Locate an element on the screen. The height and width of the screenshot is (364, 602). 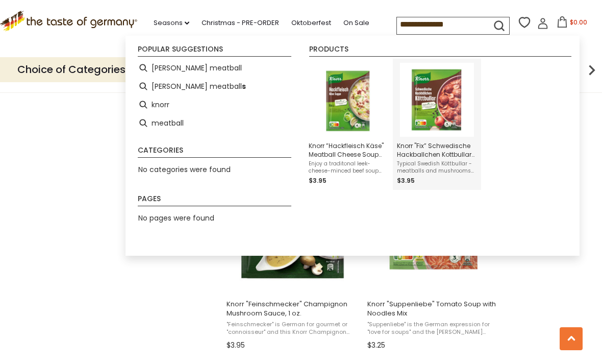
button: $0.00 is located at coordinates (572, 24).